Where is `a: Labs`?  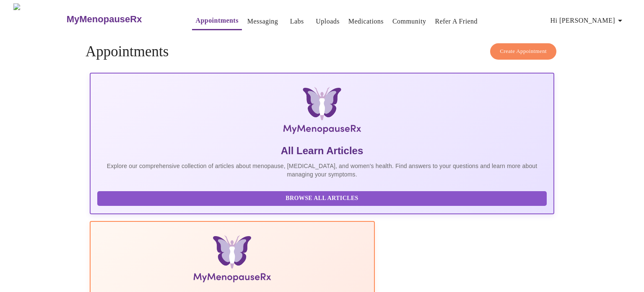 a: Labs is located at coordinates (297, 21).